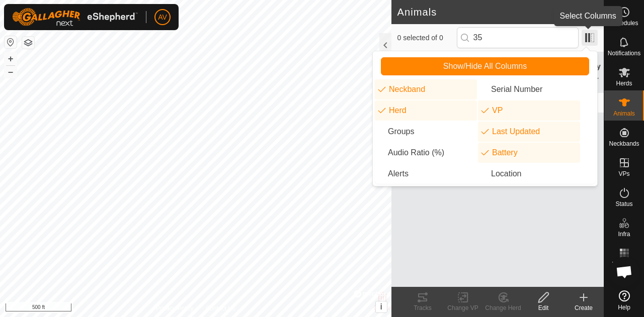 The width and height of the screenshot is (644, 317). What do you see at coordinates (175, 309) in the screenshot?
I see `a: Privacy Policy` at bounding box center [175, 309].